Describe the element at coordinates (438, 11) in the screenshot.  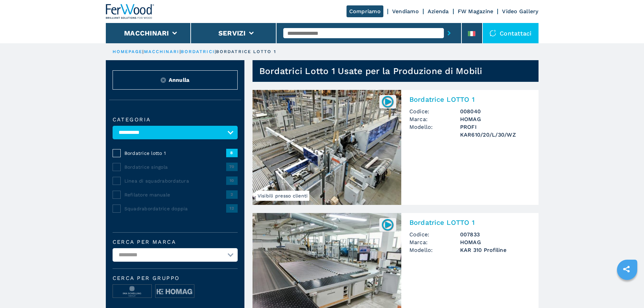
I see `a: Azienda` at that location.